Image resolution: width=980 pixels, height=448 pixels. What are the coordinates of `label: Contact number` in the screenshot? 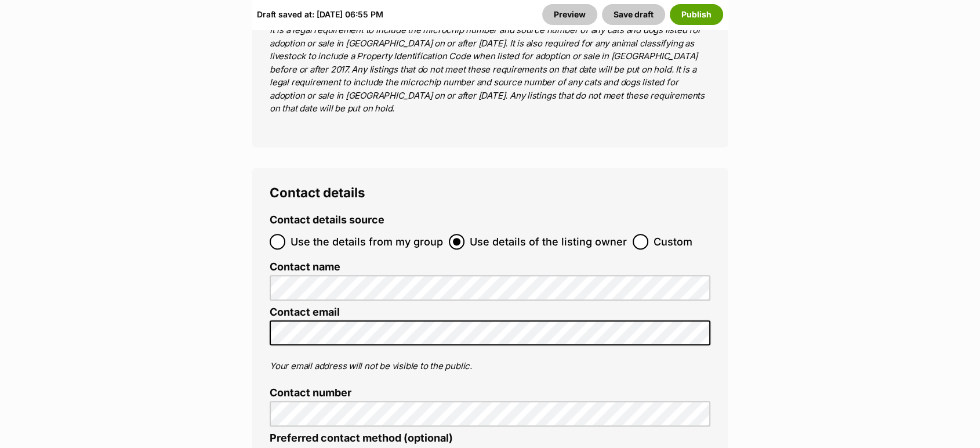 It's located at (490, 393).